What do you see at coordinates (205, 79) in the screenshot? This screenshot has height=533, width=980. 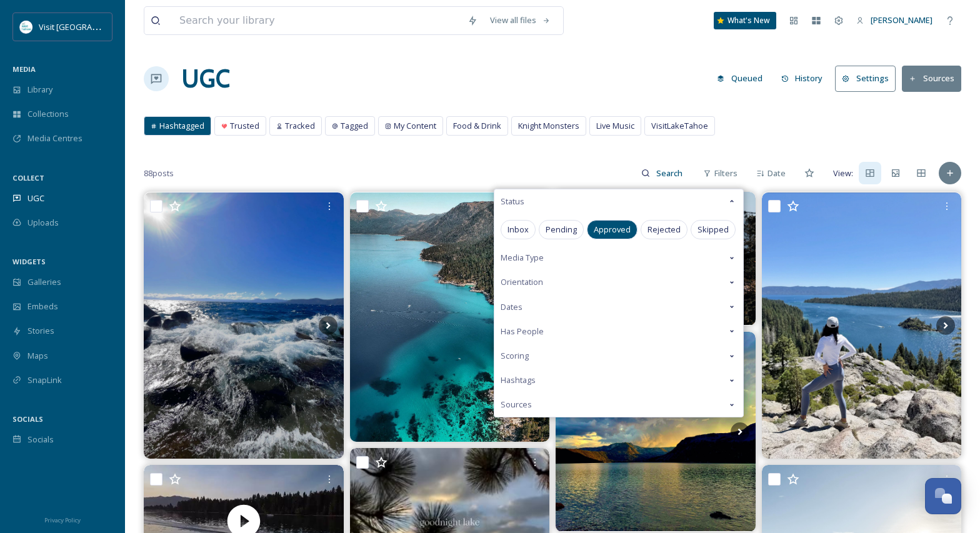 I see `h1: UGC` at bounding box center [205, 79].